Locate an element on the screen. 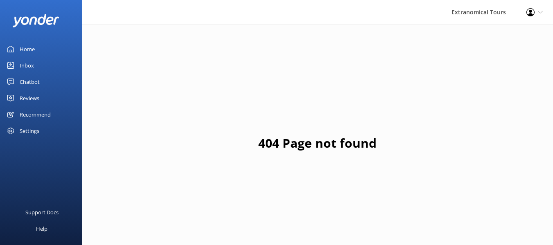 Image resolution: width=553 pixels, height=245 pixels. div: Help is located at coordinates (42, 229).